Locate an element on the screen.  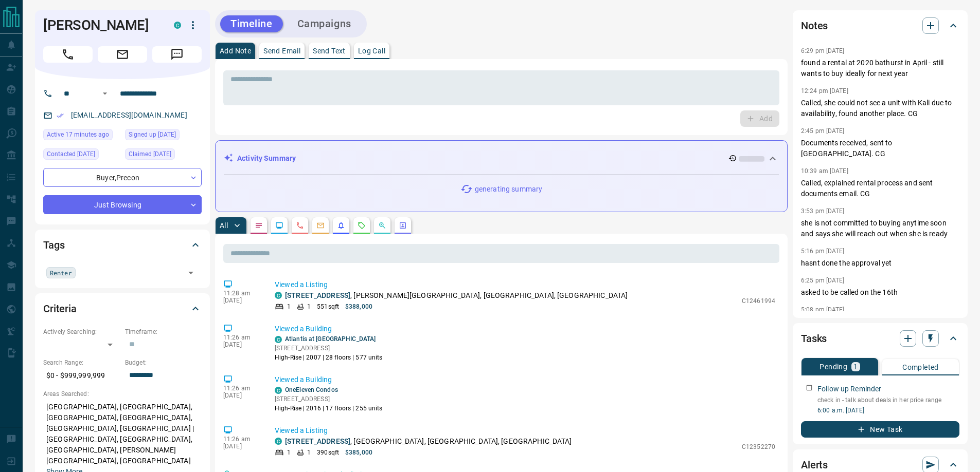
button: New Task is located at coordinates (880, 430).